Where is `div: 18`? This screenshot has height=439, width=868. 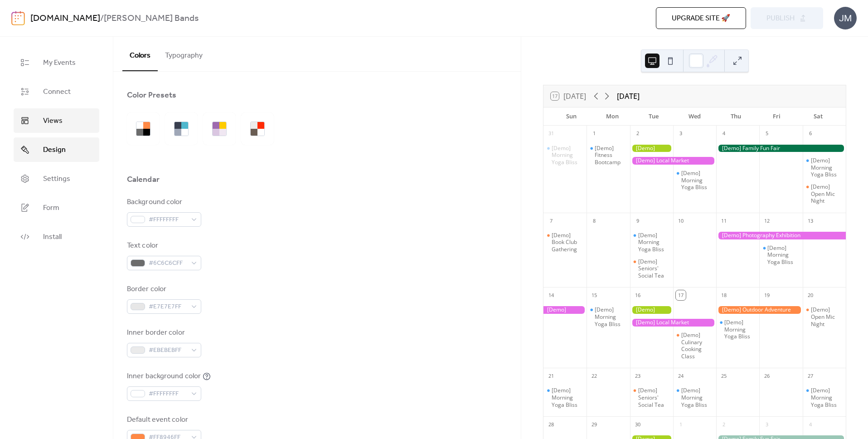
div: 18 is located at coordinates (723, 295).